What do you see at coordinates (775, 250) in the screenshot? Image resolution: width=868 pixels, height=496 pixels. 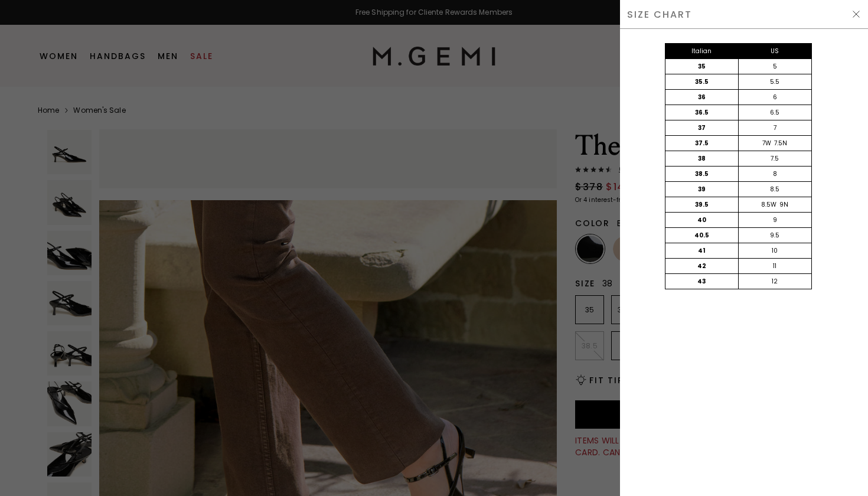 I see `div: 10` at bounding box center [775, 250].